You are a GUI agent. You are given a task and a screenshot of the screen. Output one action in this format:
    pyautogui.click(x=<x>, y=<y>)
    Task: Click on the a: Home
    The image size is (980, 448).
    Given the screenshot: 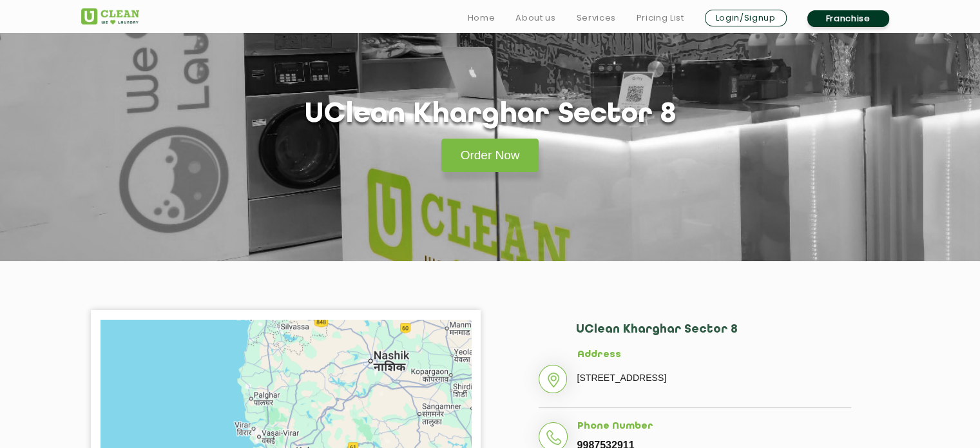 What is the action you would take?
    pyautogui.click(x=481, y=18)
    